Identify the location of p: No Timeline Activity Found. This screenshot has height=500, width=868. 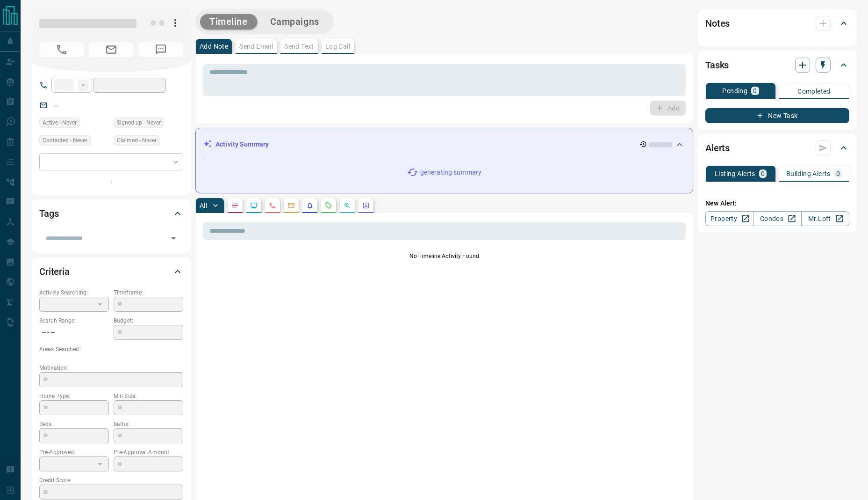
(444, 256).